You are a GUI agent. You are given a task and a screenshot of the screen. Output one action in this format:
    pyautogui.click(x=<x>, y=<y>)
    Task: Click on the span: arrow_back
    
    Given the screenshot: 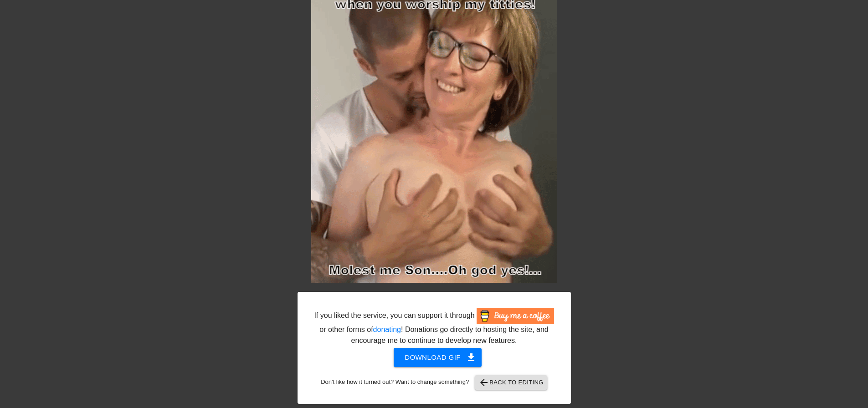 What is the action you would take?
    pyautogui.click(x=484, y=382)
    